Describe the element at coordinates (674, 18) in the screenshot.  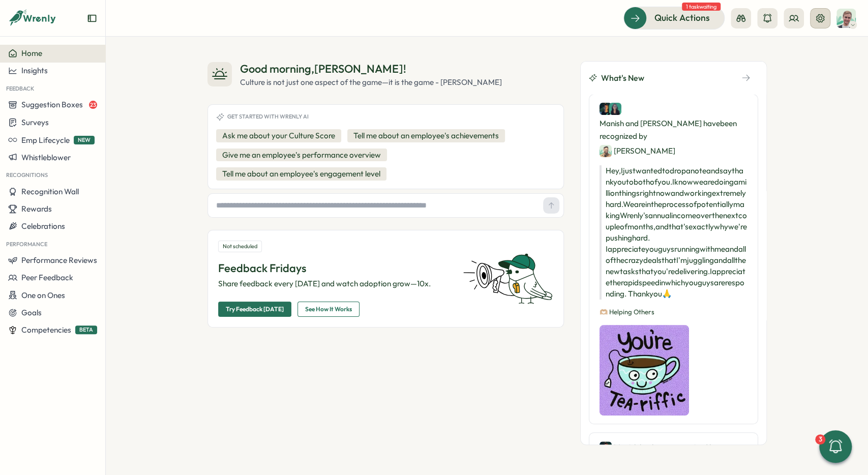
I see `button: Quick Actions` at that location.